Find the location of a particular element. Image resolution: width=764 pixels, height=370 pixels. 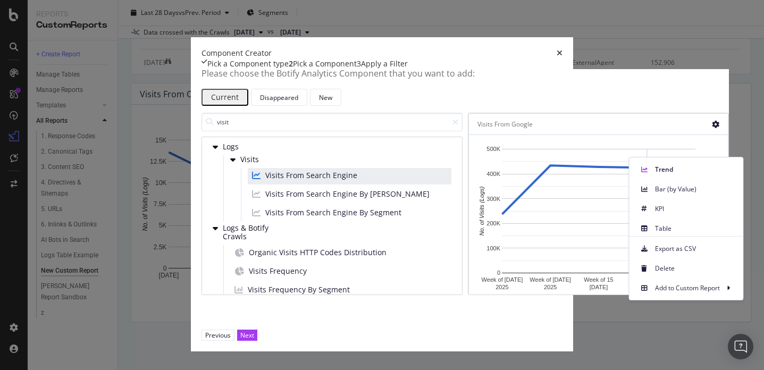

text: 100K is located at coordinates (494, 248).